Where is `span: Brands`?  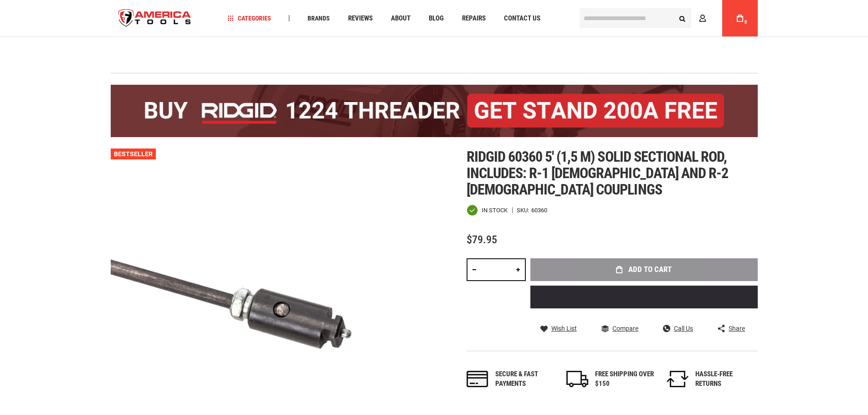
span: Brands is located at coordinates (319, 18).